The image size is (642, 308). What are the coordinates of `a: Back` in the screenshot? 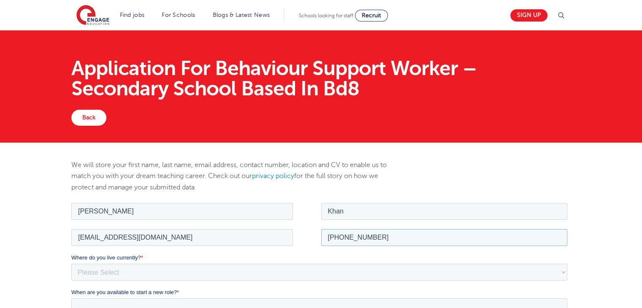 It's located at (89, 118).